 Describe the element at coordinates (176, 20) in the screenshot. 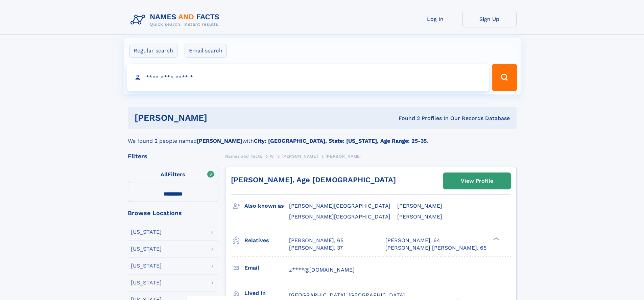

I see `img: Logo Names and Facts` at that location.